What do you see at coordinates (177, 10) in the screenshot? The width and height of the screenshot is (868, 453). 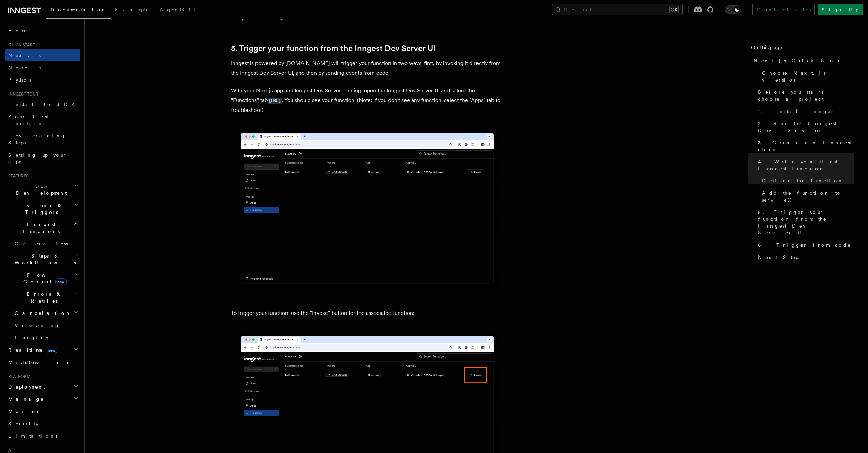 I see `span: AgentKit` at bounding box center [177, 10].